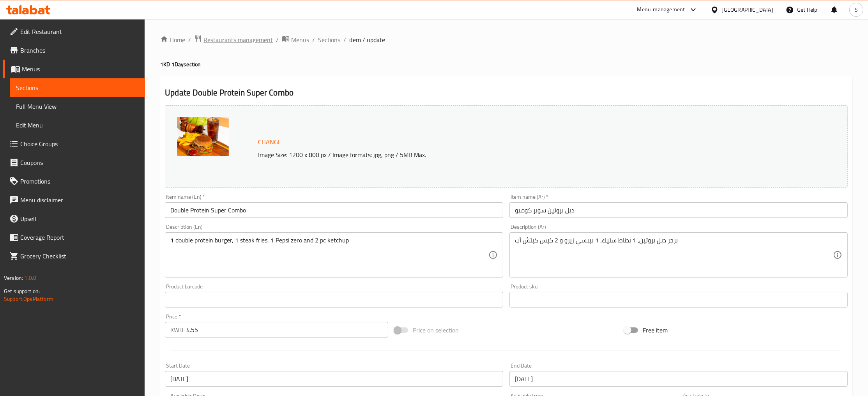  What do you see at coordinates (74, 50) in the screenshot?
I see `a: Branches` at bounding box center [74, 50].